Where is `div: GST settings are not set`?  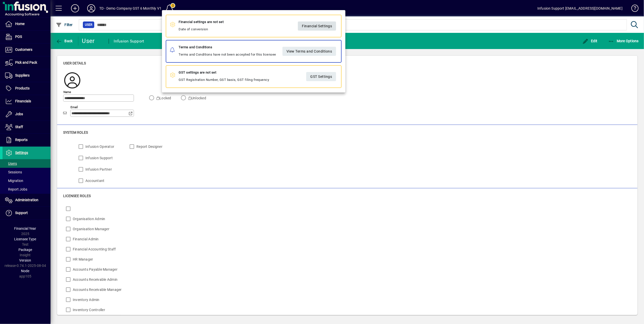 div: GST settings are not set is located at coordinates (224, 72).